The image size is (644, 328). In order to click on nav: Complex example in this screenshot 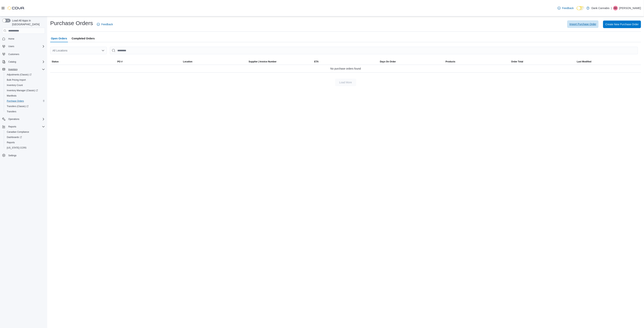, I will do `click(24, 101)`.